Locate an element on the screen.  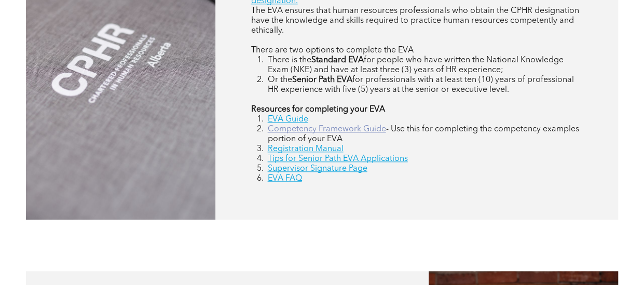
a: Registration Manual is located at coordinates (305, 149).